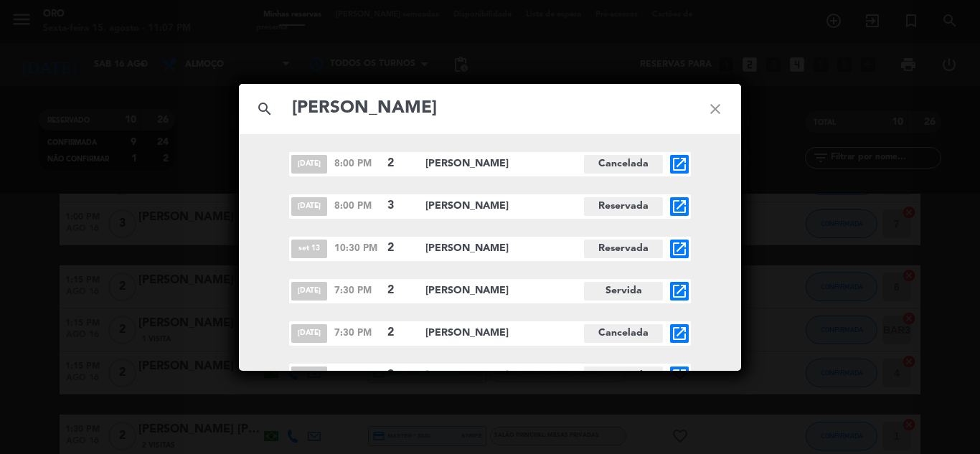 Image resolution: width=980 pixels, height=454 pixels. I want to click on i: close, so click(715, 109).